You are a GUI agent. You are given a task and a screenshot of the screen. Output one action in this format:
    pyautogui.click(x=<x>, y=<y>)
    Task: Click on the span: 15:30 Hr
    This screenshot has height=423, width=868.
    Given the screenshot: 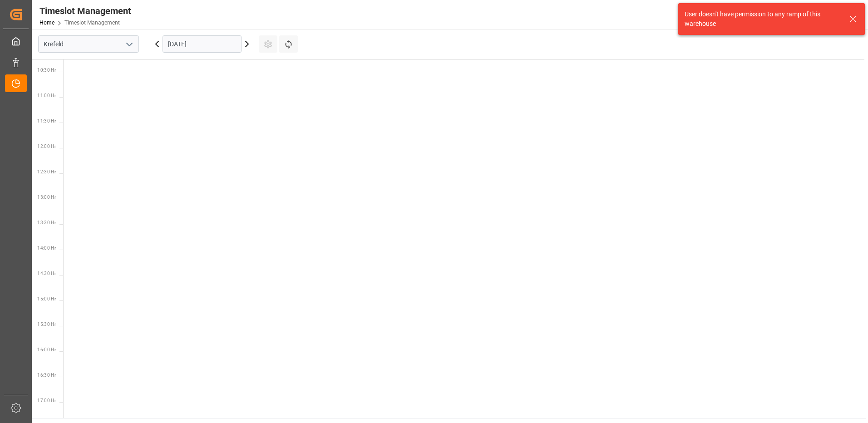 What is the action you would take?
    pyautogui.click(x=47, y=324)
    